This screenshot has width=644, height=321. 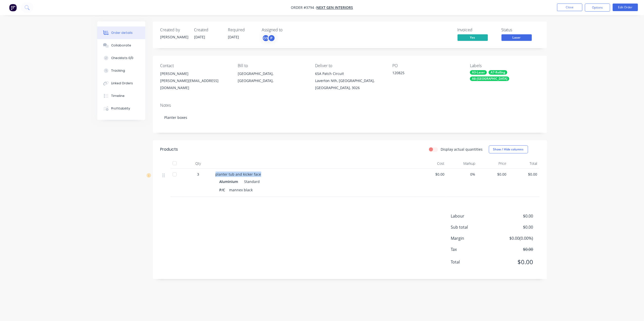 What do you see at coordinates (473, 250) in the screenshot?
I see `span: Tax` at bounding box center [473, 250].